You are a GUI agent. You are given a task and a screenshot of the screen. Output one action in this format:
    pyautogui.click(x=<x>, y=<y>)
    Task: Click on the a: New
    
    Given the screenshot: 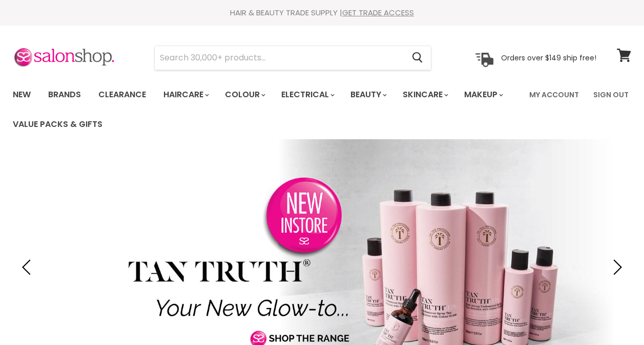 What is the action you would take?
    pyautogui.click(x=21, y=95)
    